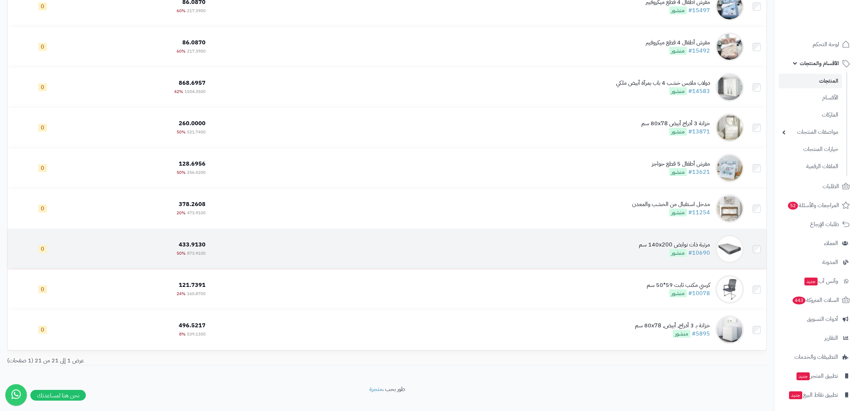 The height and width of the screenshot is (411, 858). I want to click on span: التطبيقات والخدمات, so click(816, 357).